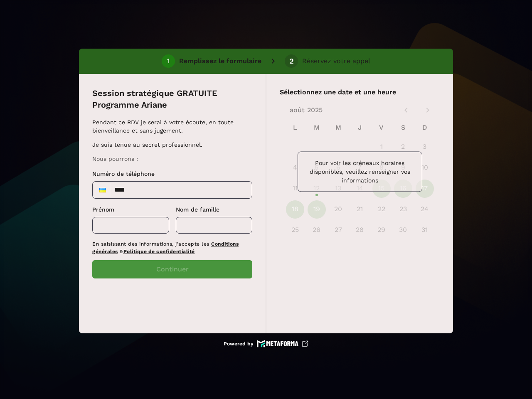 Image resolution: width=532 pixels, height=399 pixels. I want to click on a: Politique de confidentialité, so click(159, 251).